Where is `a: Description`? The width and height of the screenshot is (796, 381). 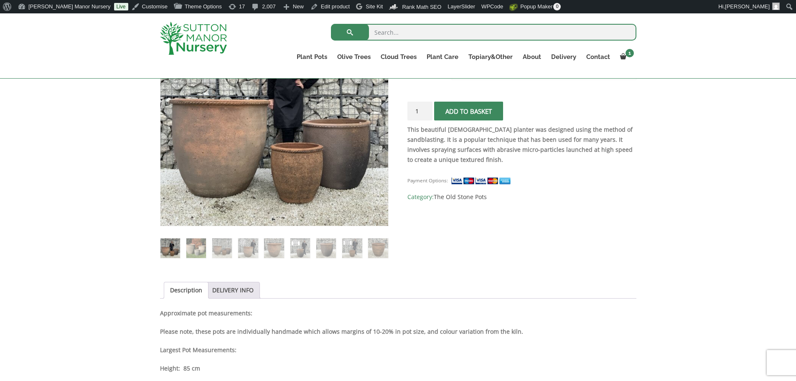 a: Description is located at coordinates (186, 290).